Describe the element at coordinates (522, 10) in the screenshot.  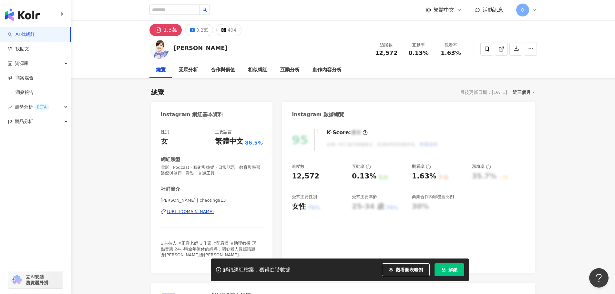
I see `span: Q` at that location.